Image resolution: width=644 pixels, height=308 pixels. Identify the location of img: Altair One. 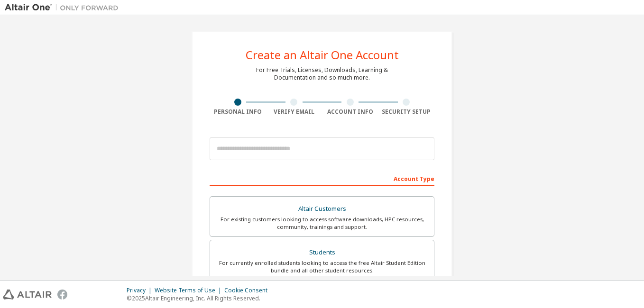
(64, 7).